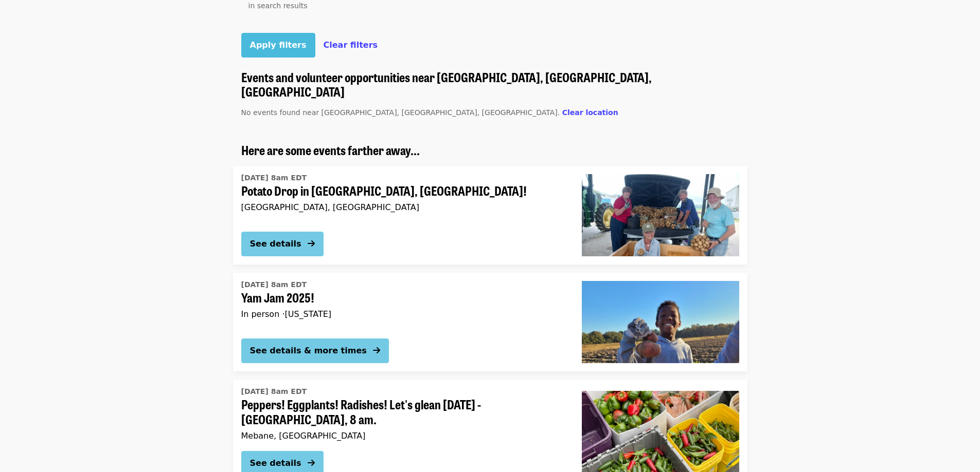  I want to click on a: See details for "Potato Drop in New Hill, NC!", so click(490, 215).